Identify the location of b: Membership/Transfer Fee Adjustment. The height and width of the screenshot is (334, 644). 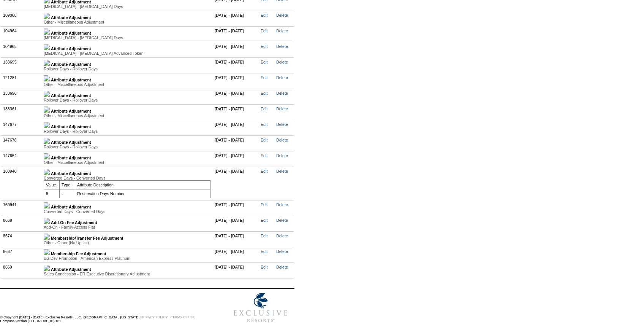
(87, 238).